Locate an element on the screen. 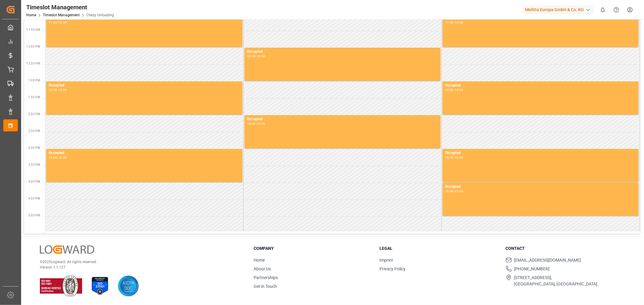 The width and height of the screenshot is (644, 305). h3: Company is located at coordinates (312, 248).